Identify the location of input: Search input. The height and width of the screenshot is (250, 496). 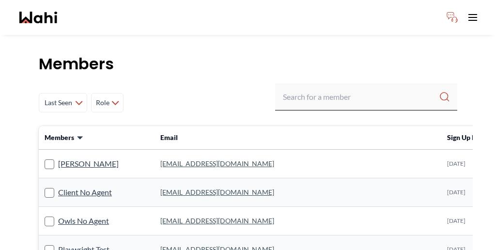
(361, 97).